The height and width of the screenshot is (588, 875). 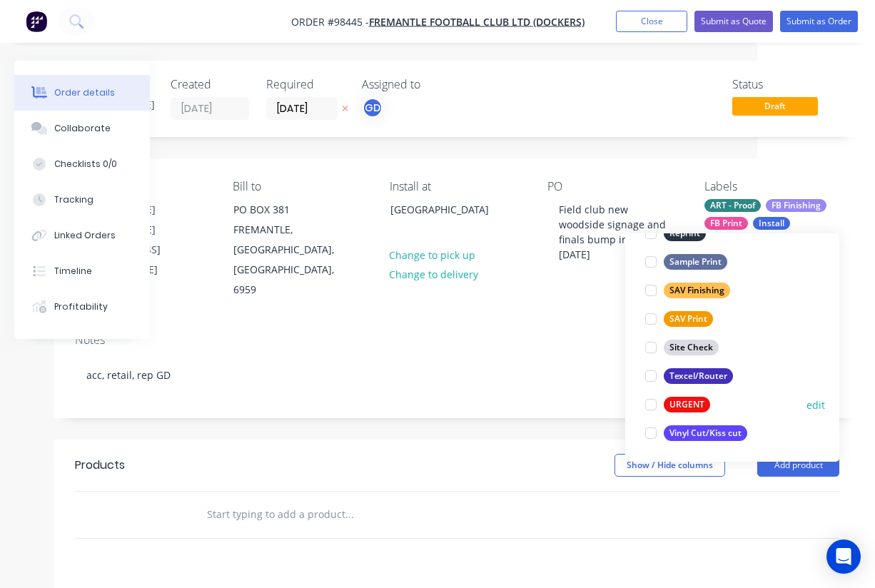 I want to click on div: Notes, so click(x=457, y=339).